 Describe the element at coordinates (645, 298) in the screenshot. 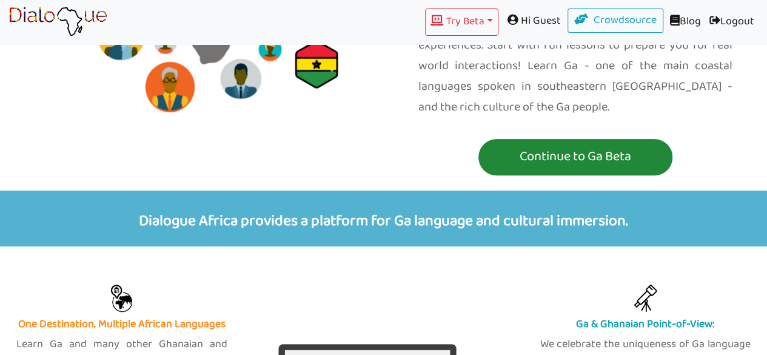

I see `img: celebrate african culture pride app` at that location.